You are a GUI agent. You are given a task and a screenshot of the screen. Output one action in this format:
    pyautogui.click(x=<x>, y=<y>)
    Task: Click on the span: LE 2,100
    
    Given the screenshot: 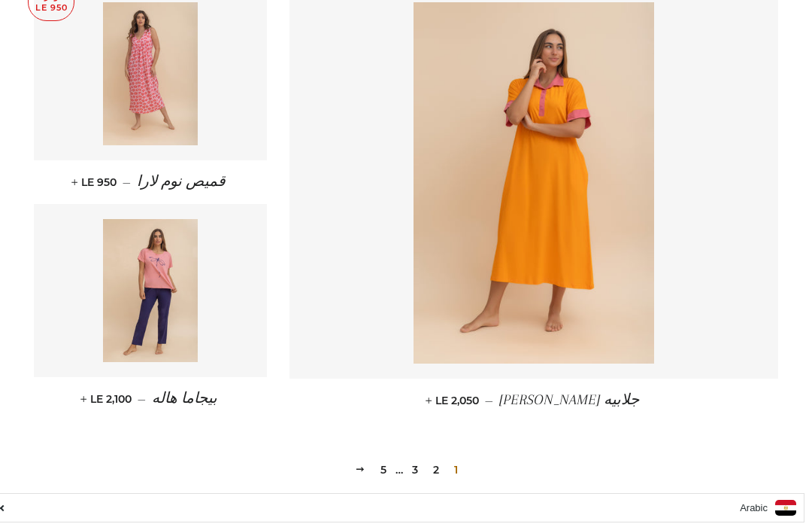 What is the action you would take?
    pyautogui.click(x=107, y=399)
    